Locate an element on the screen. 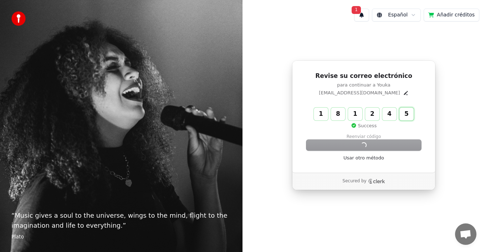 Image resolution: width=485 pixels, height=252 pixels. a: Bate-papo aberto is located at coordinates (466, 234).